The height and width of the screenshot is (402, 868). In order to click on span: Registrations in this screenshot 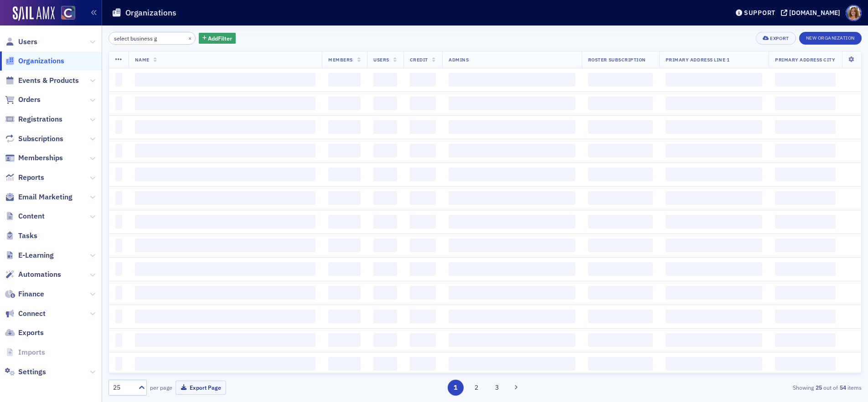, I will do `click(40, 119)`.